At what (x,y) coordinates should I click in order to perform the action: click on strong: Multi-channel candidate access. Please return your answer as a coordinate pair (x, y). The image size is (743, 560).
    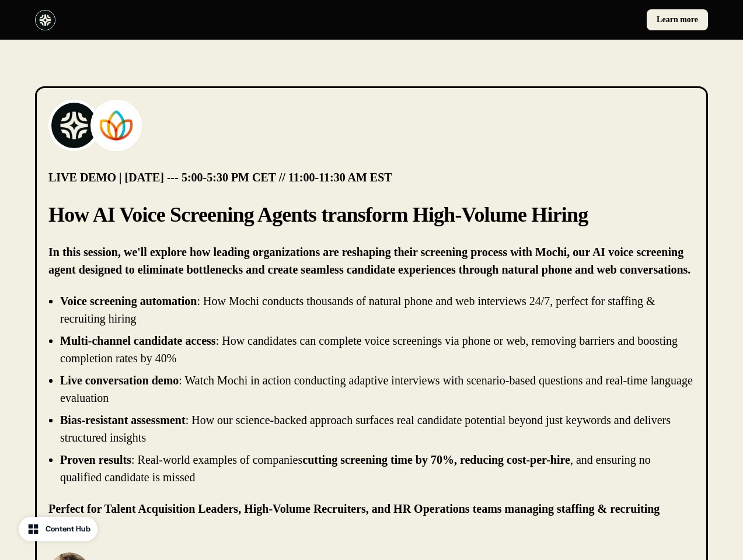
    Looking at the image, I should click on (137, 341).